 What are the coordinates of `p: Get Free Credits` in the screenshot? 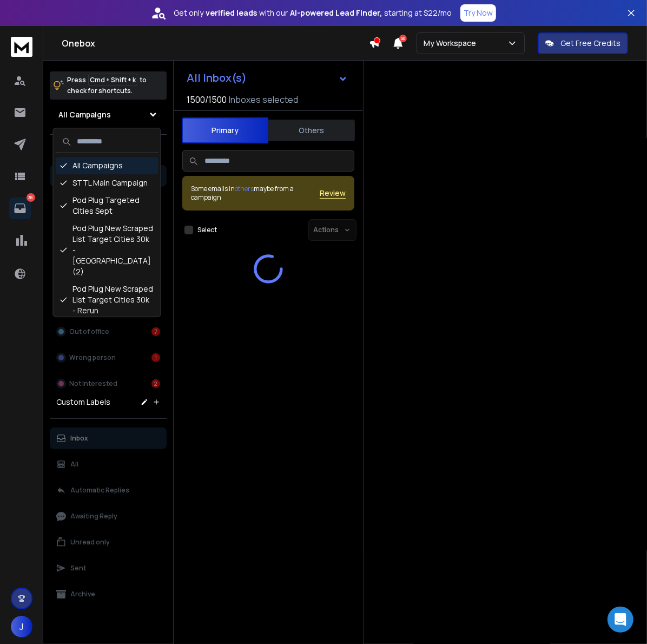 It's located at (590, 43).